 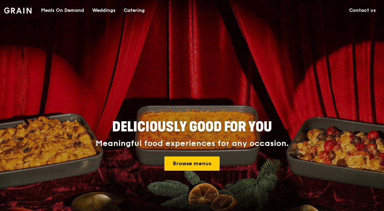 What do you see at coordinates (192, 144) in the screenshot?
I see `div: Meaningful food experiences for any occasion.` at bounding box center [192, 144].